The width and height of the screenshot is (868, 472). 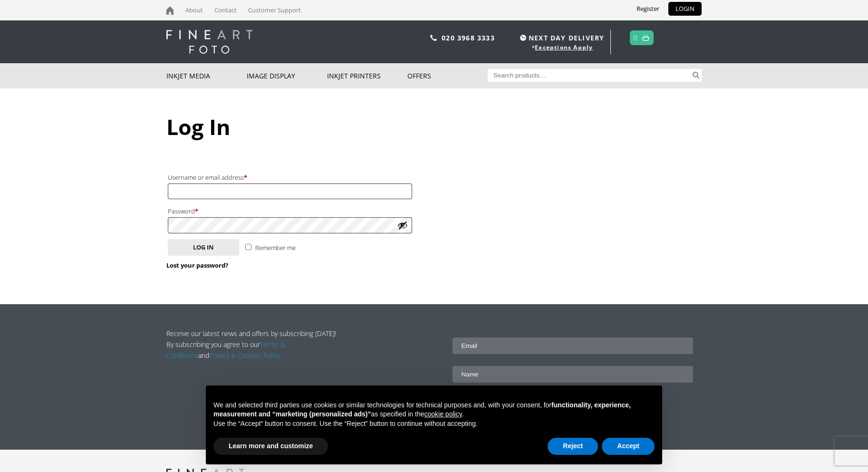 What do you see at coordinates (290, 177) in the screenshot?
I see `label: Username or email address` at bounding box center [290, 177].